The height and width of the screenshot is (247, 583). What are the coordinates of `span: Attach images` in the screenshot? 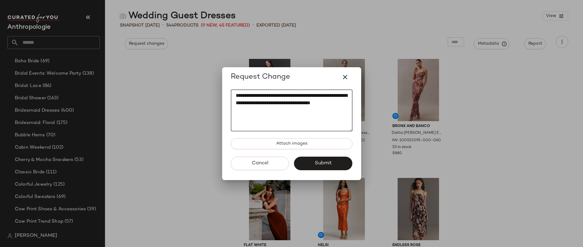 It's located at (291, 144).